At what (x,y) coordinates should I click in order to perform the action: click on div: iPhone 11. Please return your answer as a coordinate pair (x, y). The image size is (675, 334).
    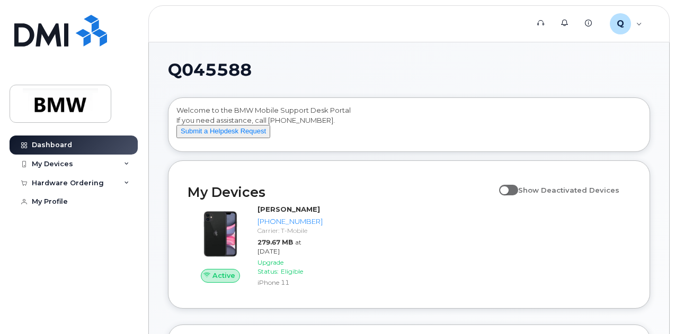
    Looking at the image, I should click on (290, 282).